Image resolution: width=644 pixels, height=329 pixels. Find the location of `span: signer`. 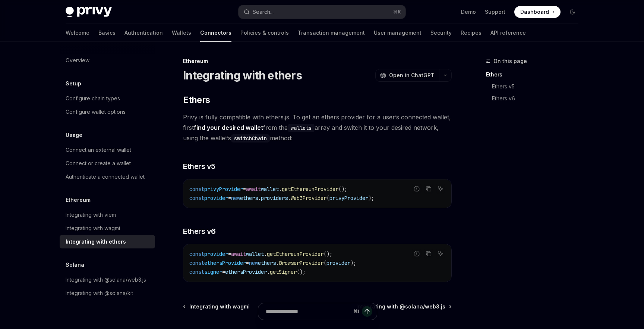

span: signer is located at coordinates (213, 272).